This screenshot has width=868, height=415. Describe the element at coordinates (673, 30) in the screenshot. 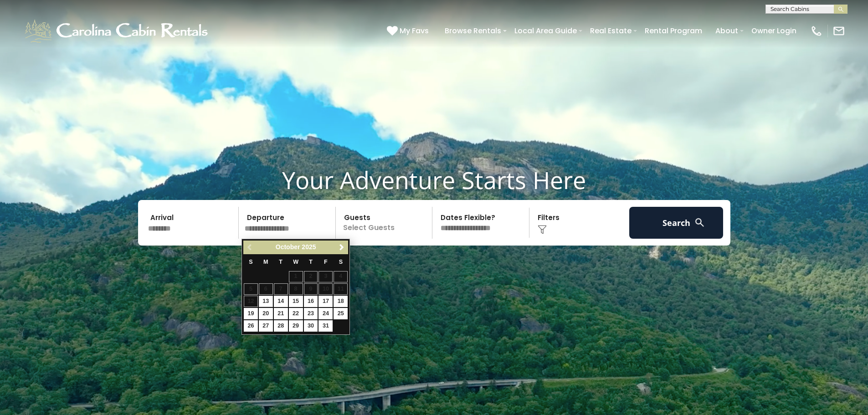

I see `a: Rental Program` at that location.